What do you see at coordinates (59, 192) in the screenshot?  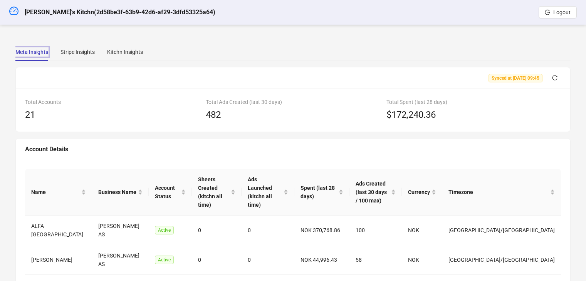 I see `th: Name` at bounding box center [59, 192].